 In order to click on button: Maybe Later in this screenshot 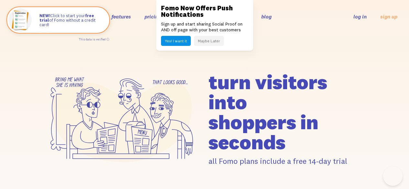, I will do `click(209, 41)`.